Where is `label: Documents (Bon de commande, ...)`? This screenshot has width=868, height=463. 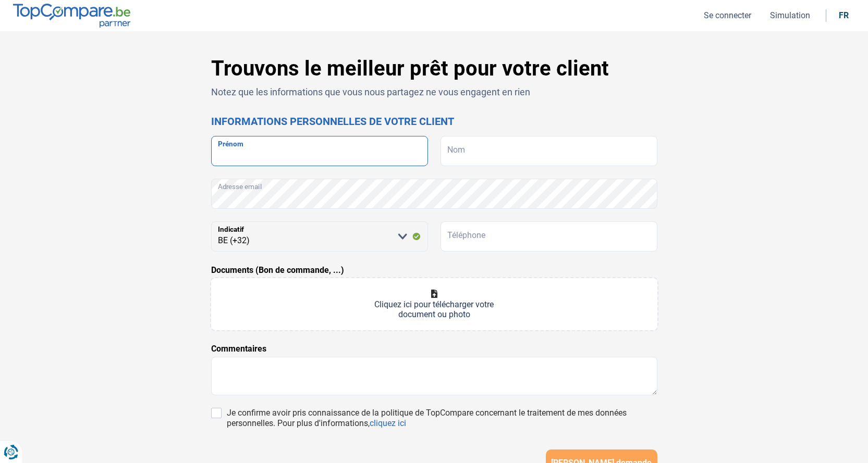
label: Documents (Bon de commande, ...) is located at coordinates (277, 270).